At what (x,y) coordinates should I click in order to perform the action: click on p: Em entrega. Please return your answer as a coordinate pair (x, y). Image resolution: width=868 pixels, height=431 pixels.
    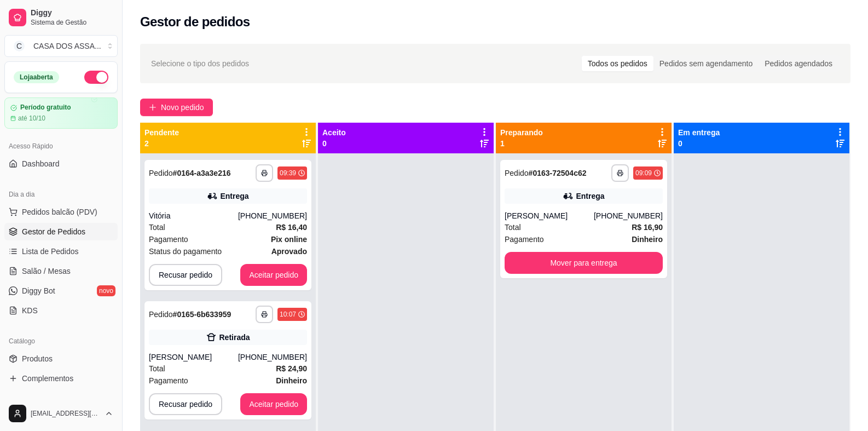
    Looking at the image, I should click on (699, 132).